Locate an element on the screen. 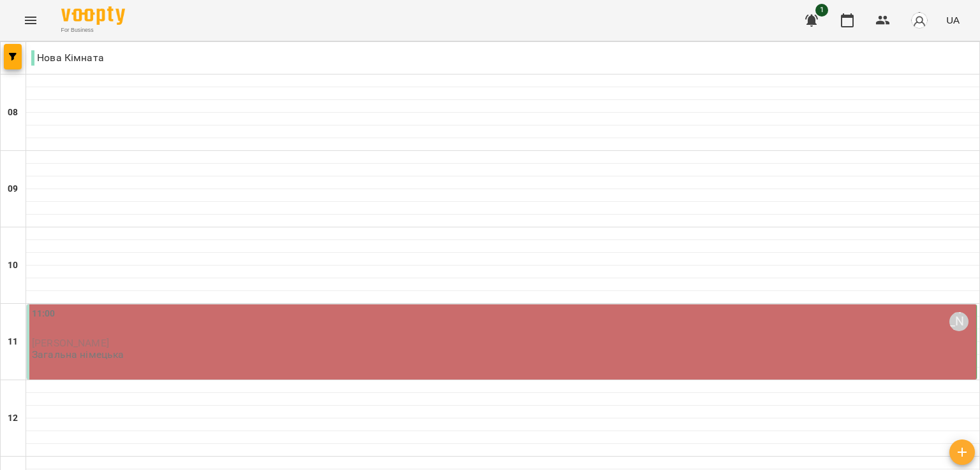 The height and width of the screenshot is (470, 980). p: Нова Кімната is located at coordinates (68, 58).